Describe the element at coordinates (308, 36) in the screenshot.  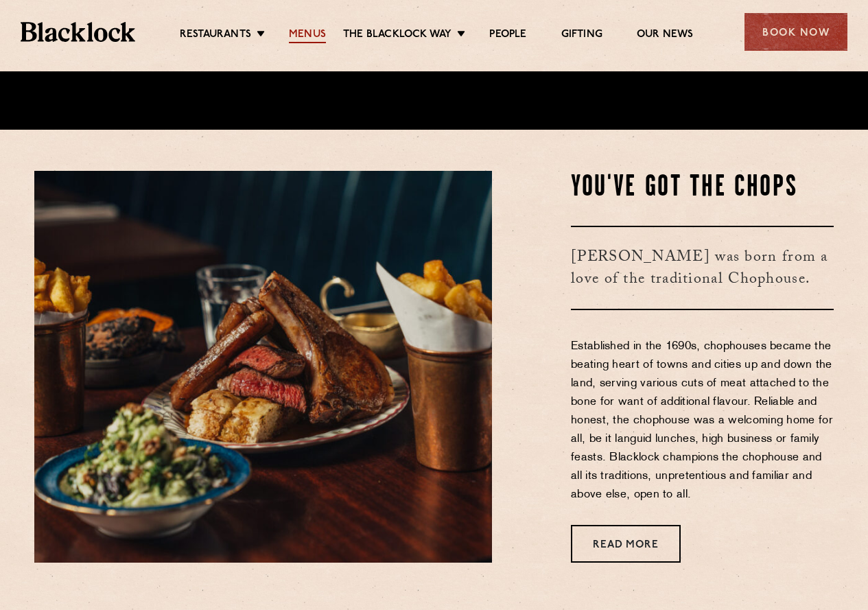
I see `a: Menus` at that location.